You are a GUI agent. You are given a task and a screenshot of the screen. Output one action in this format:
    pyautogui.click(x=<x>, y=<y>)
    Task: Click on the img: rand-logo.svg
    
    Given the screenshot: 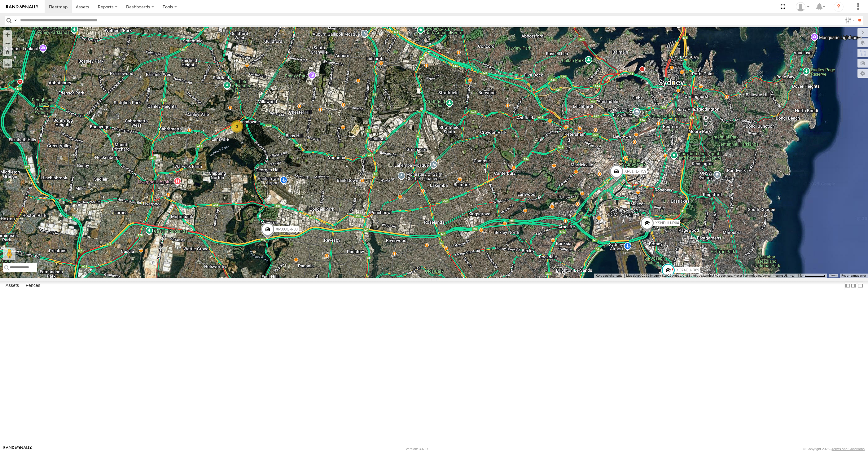 What is the action you would take?
    pyautogui.click(x=22, y=7)
    